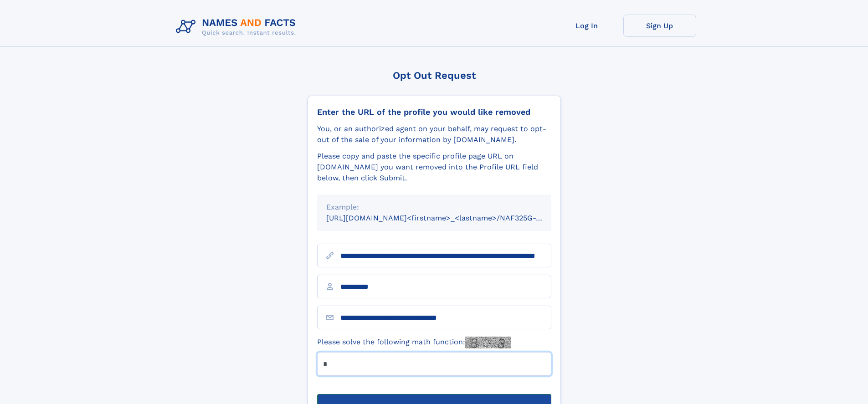  What do you see at coordinates (434, 208) in the screenshot?
I see `div: Example:` at bounding box center [434, 208].